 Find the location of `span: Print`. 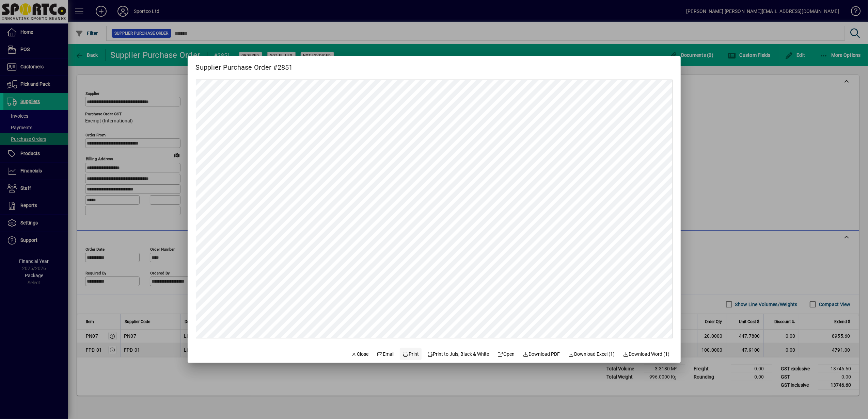

span: Print is located at coordinates (411, 355).